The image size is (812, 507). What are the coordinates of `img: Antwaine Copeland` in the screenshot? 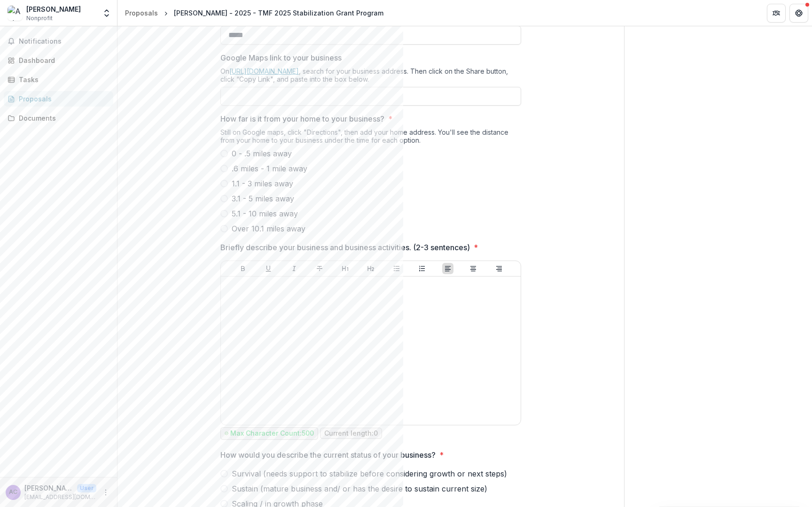 It's located at (15, 13).